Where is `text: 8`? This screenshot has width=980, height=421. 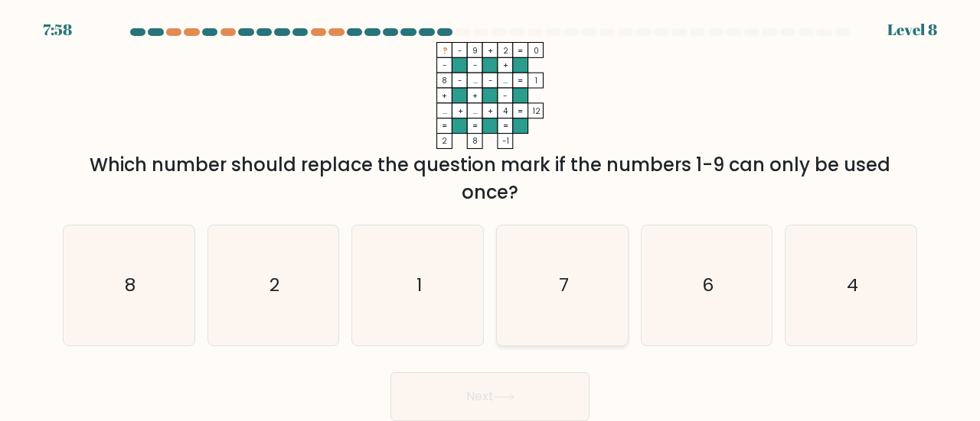 text: 8 is located at coordinates (130, 285).